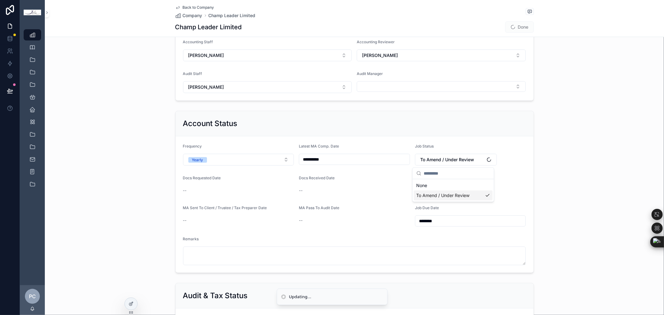 Image resolution: width=664 pixels, height=315 pixels. Describe the element at coordinates (370, 73) in the screenshot. I see `span: Audit Manager` at that location.